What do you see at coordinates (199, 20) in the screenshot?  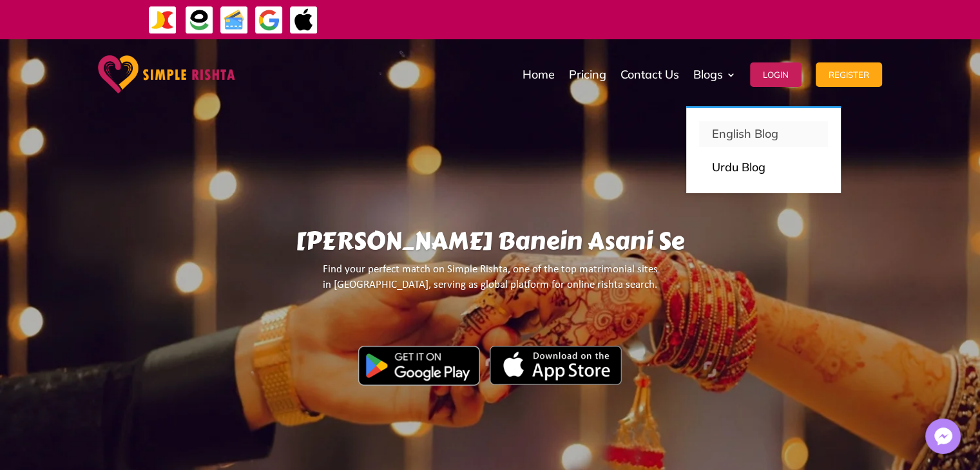 I see `img: EasyPaisa-icon` at bounding box center [199, 20].